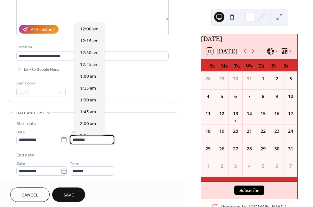 This screenshot has height=207, width=313. What do you see at coordinates (235, 149) in the screenshot?
I see `div: 27` at bounding box center [235, 149].